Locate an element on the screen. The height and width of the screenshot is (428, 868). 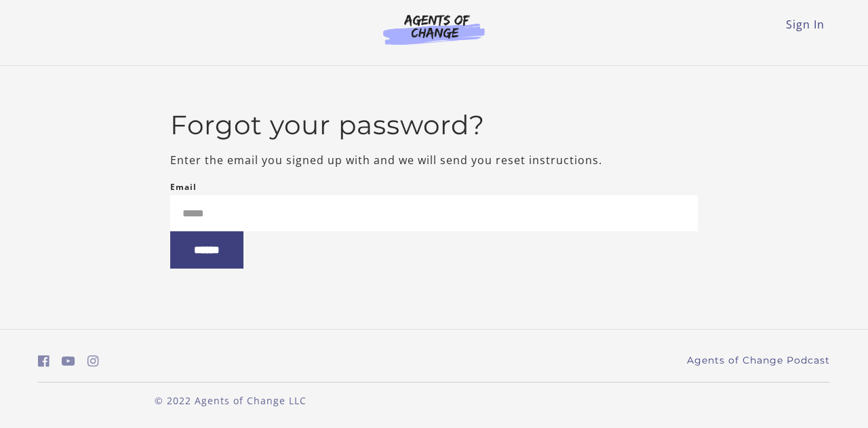
a: Sign In is located at coordinates (805, 25).